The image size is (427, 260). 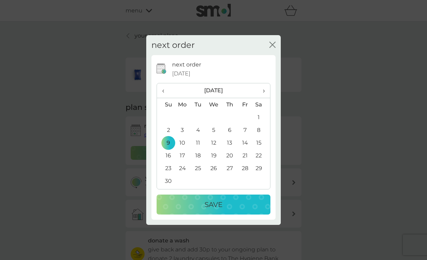 What do you see at coordinates (173, 45) in the screenshot?
I see `h2: next order` at bounding box center [173, 45].